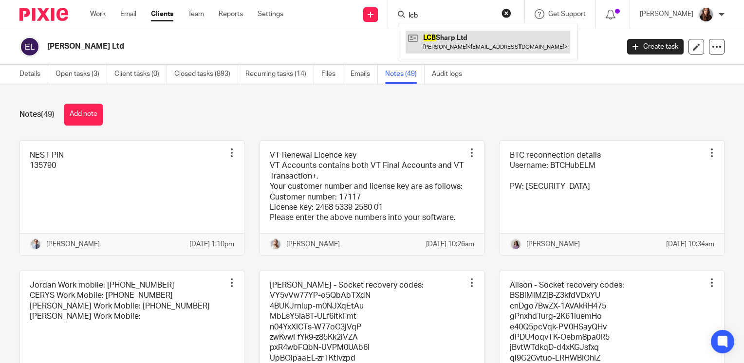 This screenshot has height=363, width=744. I want to click on input: Search, so click(451, 16).